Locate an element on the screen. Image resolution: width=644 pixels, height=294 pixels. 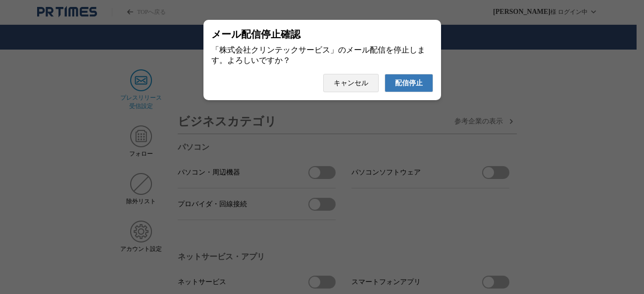
span: メール配信停止確認 is located at coordinates (256, 34).